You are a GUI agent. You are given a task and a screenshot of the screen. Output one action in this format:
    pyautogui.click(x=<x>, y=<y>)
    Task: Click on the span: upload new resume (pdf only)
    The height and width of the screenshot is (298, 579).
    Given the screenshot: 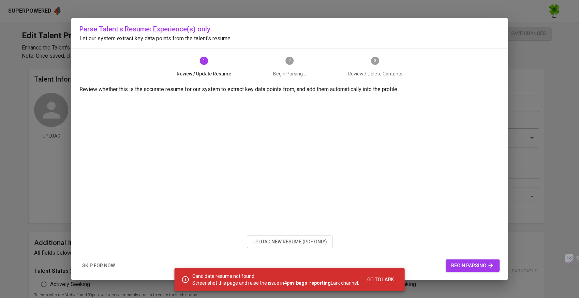 What is the action you would take?
    pyautogui.click(x=289, y=241)
    